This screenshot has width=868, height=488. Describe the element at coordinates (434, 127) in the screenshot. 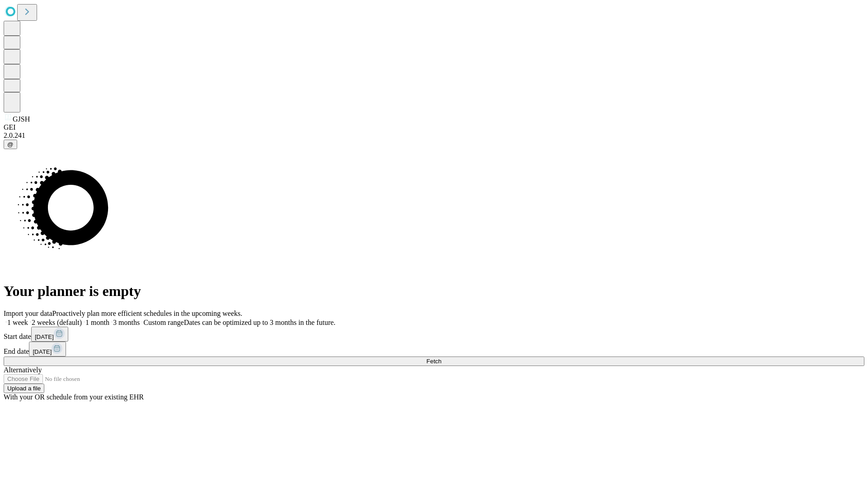

I see `div: GEI` at that location.